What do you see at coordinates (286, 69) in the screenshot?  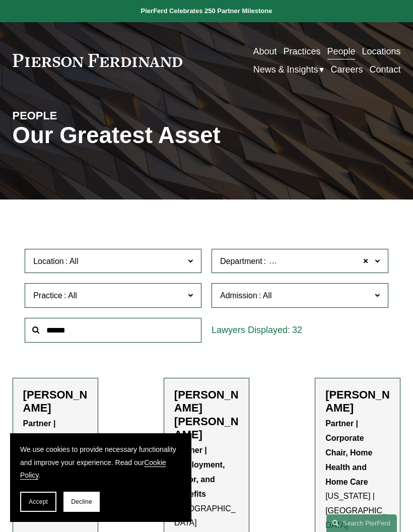 I see `span: News & Insights` at bounding box center [286, 69].